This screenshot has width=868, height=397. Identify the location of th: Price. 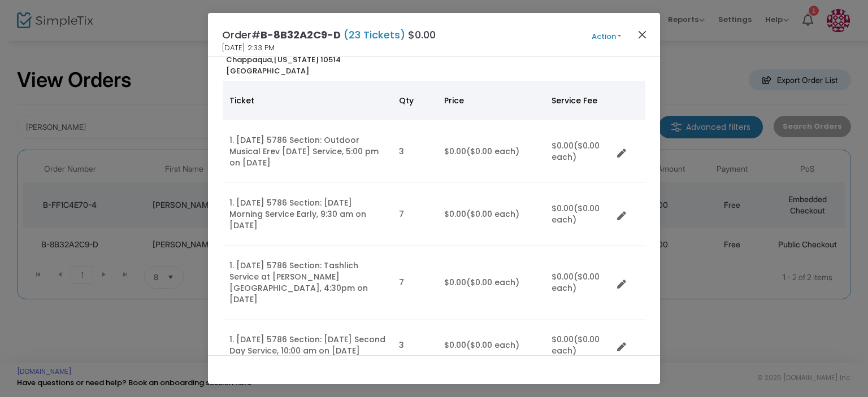
(491, 101).